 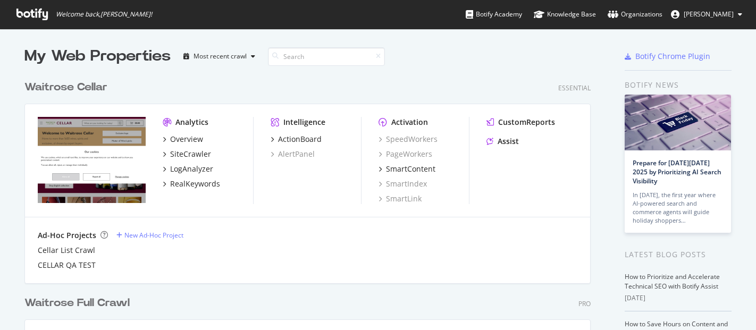 I want to click on div: Overview, so click(x=187, y=139).